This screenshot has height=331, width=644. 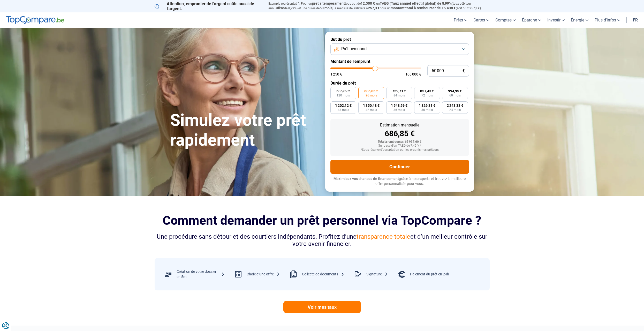 What do you see at coordinates (413, 74) in the screenshot?
I see `span: 100 000 €` at bounding box center [413, 74].